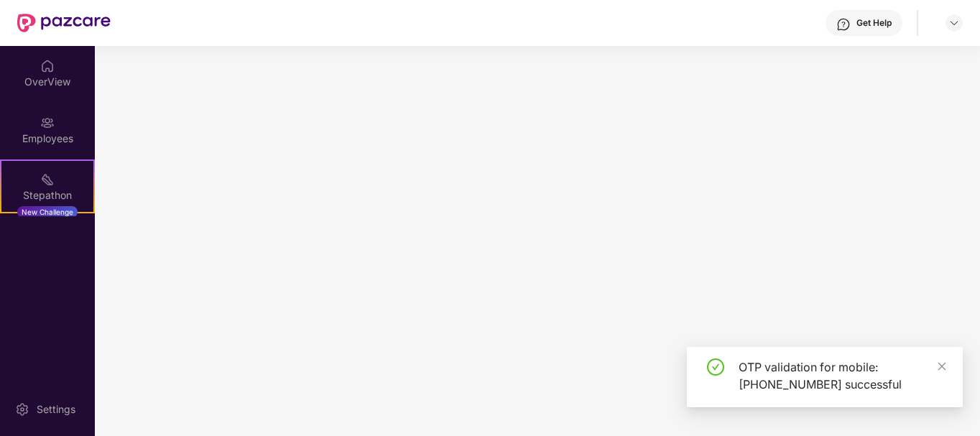  Describe the element at coordinates (47, 195) in the screenshot. I see `div: Stepathon` at that location.